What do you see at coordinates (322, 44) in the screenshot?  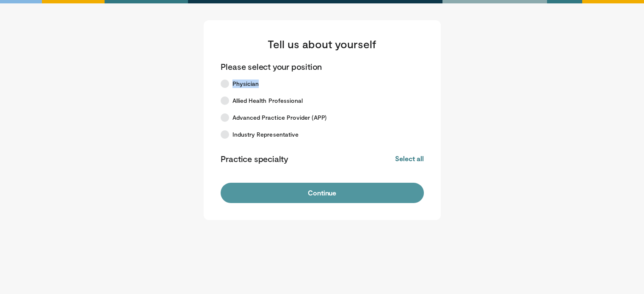 I see `h3: Tell us about yourself` at bounding box center [322, 44].